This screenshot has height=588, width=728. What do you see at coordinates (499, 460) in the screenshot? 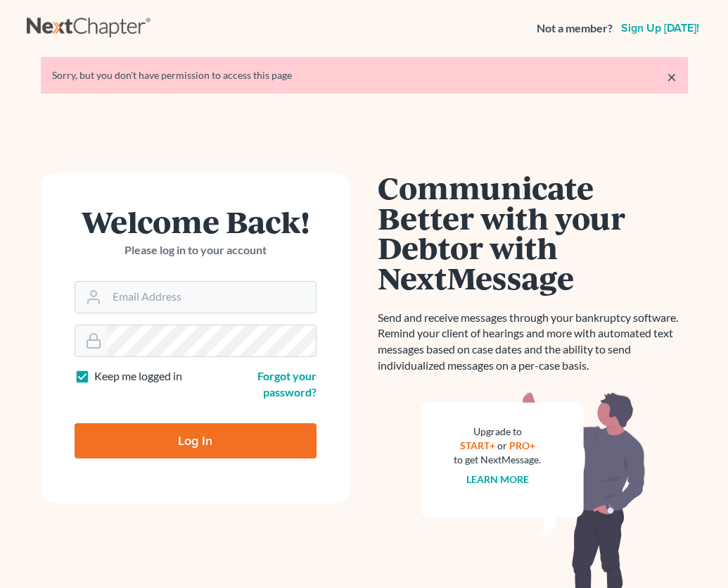
I see `div: to get NextMessage.` at bounding box center [499, 460].